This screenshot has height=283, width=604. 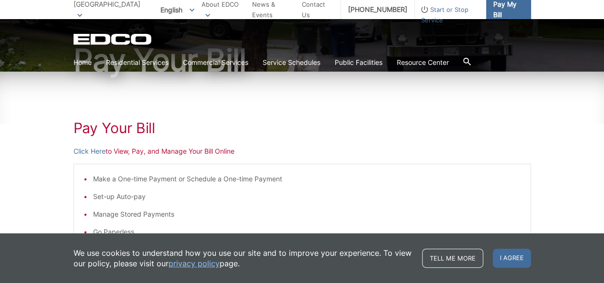 What do you see at coordinates (307, 232) in the screenshot?
I see `li: Go Paperless` at bounding box center [307, 232].